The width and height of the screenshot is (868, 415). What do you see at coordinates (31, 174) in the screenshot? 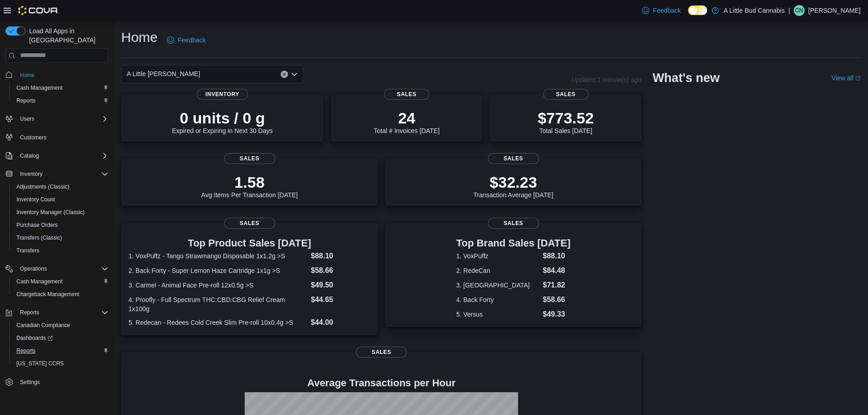
I see `button: Inventory` at bounding box center [31, 174].